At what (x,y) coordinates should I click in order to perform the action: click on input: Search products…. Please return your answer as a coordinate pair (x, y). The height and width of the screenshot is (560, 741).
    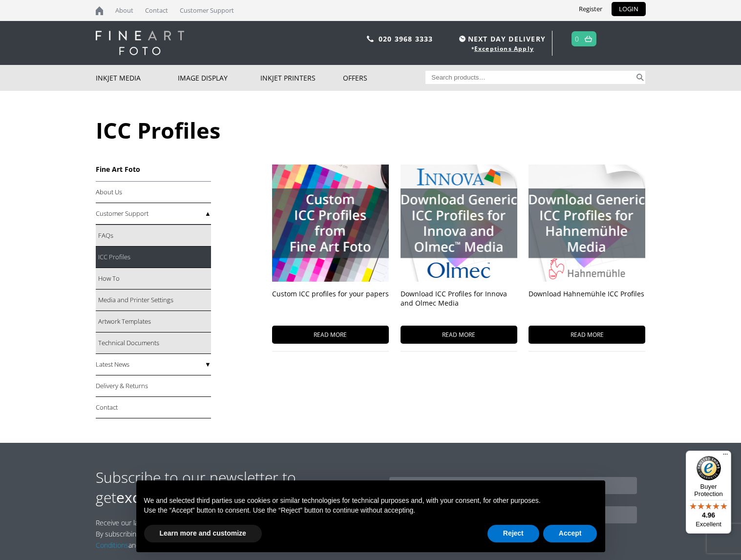
    Looking at the image, I should click on (530, 77).